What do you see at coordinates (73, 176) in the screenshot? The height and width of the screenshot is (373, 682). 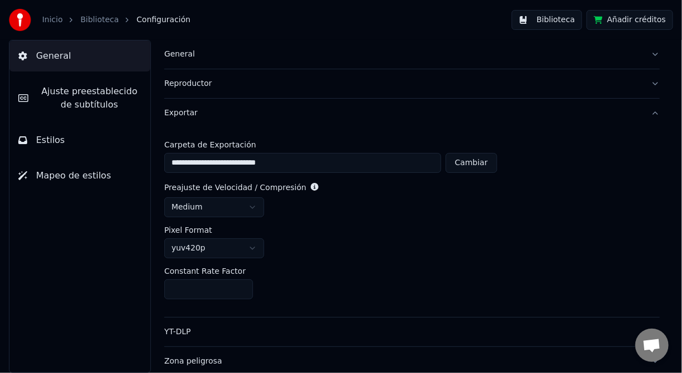 I see `span: Mapeo de estilos` at bounding box center [73, 176].